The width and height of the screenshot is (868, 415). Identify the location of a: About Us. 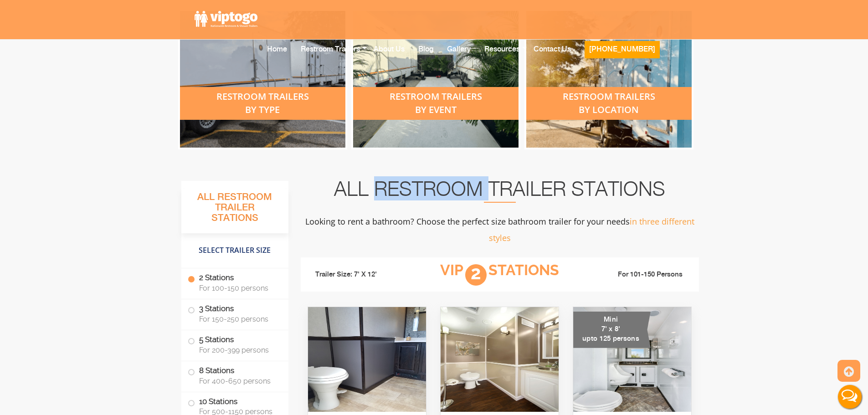
(389, 55).